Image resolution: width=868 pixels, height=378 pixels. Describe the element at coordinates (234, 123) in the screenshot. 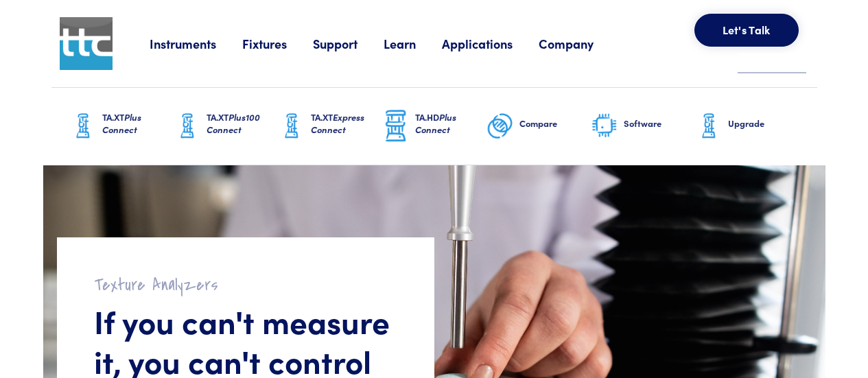

I see `span: Plus100 Connect` at that location.